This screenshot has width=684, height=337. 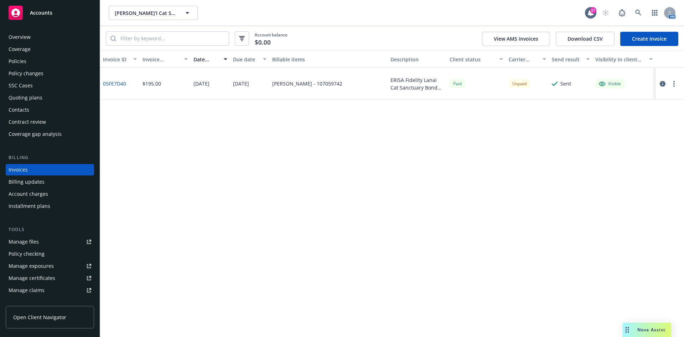 What do you see at coordinates (50, 254) in the screenshot?
I see `a: Policy checking` at bounding box center [50, 254].